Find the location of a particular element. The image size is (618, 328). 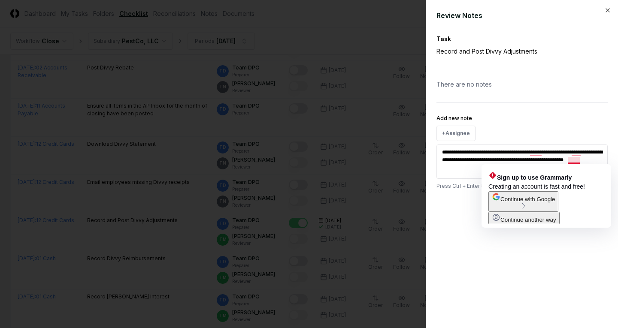

div: Review Notes is located at coordinates (521, 15).